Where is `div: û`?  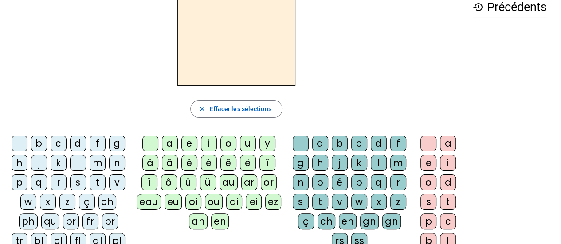 div: û is located at coordinates (188, 183).